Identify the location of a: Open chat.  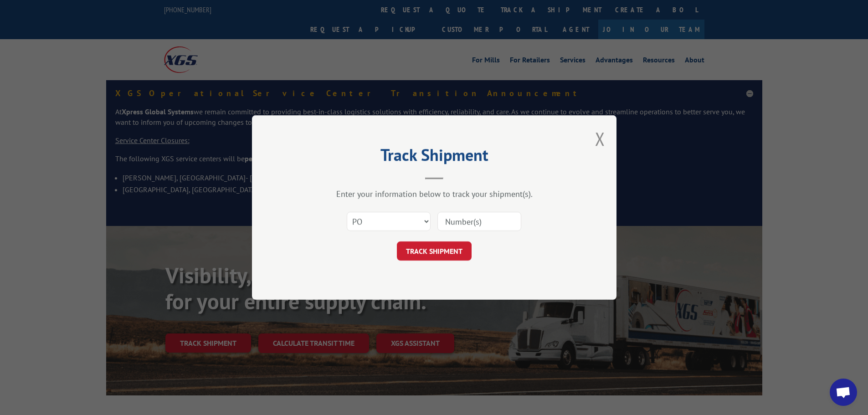
(844, 392).